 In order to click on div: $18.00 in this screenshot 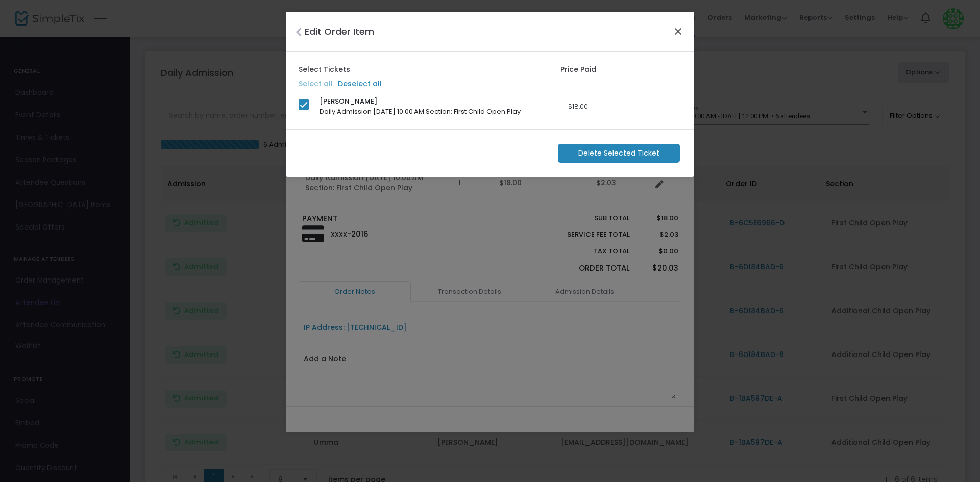, I will do `click(578, 107)`.